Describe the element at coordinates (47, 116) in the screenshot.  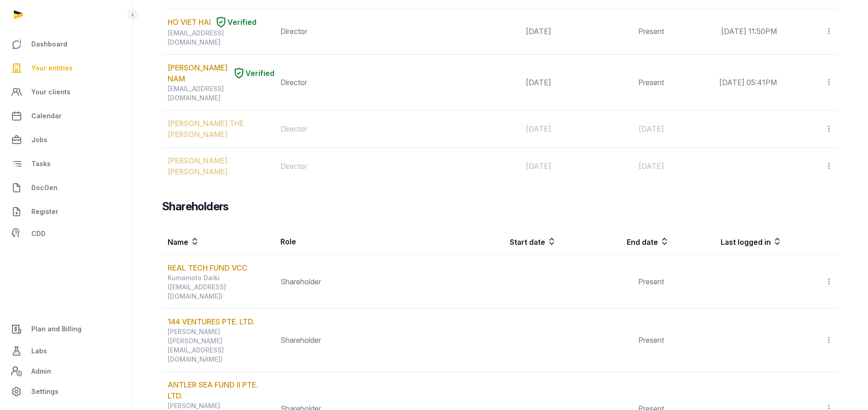
I see `span: Calendar` at that location.